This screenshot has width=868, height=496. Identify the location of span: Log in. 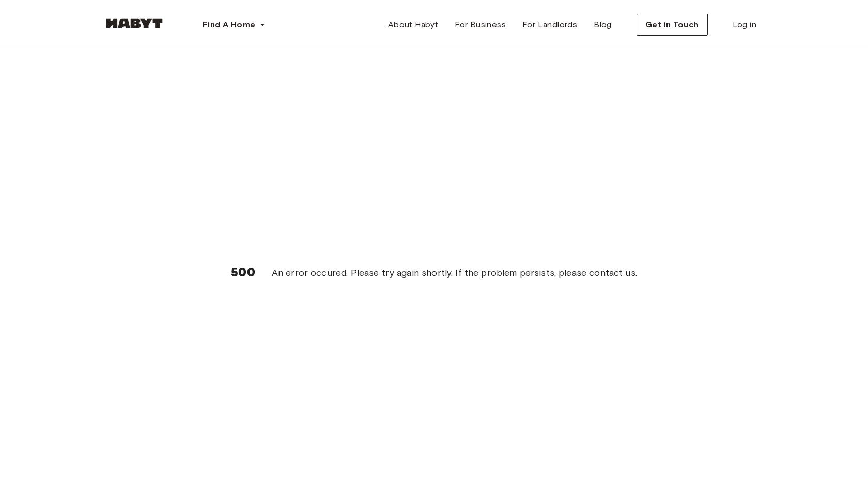
(744, 25).